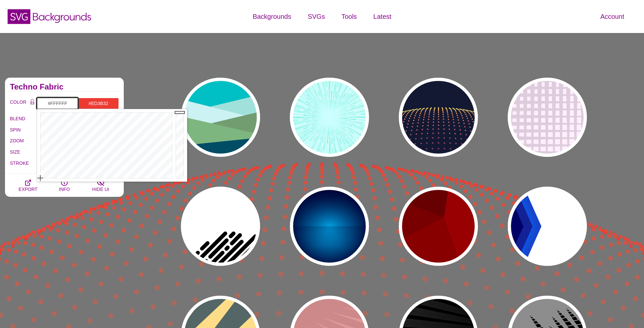  I want to click on a: SVGs, so click(316, 16).